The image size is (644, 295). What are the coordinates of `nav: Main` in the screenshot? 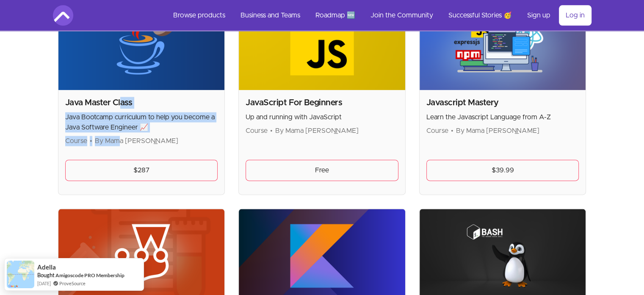 It's located at (379, 16).